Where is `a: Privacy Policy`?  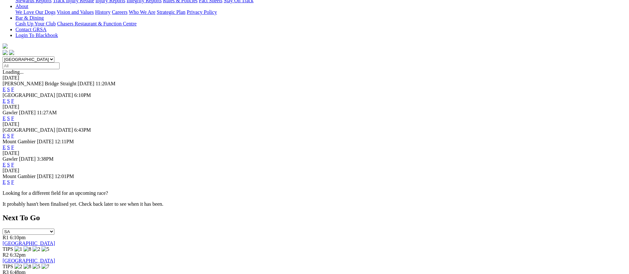
a: Privacy Policy is located at coordinates (202, 12).